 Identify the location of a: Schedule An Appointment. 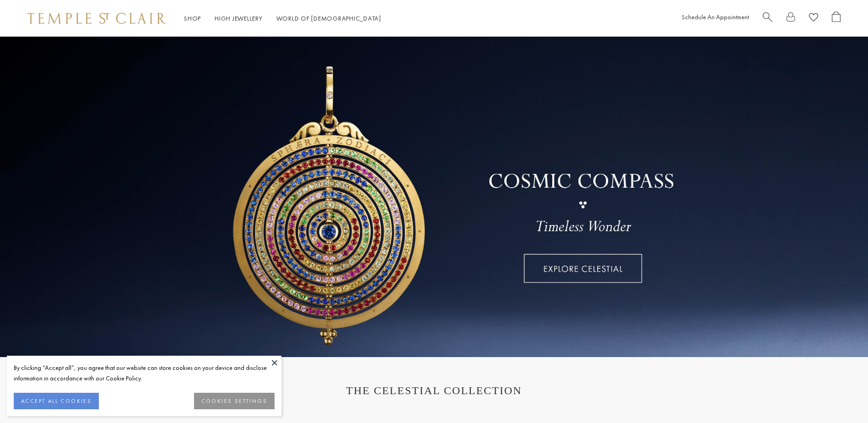
(715, 17).